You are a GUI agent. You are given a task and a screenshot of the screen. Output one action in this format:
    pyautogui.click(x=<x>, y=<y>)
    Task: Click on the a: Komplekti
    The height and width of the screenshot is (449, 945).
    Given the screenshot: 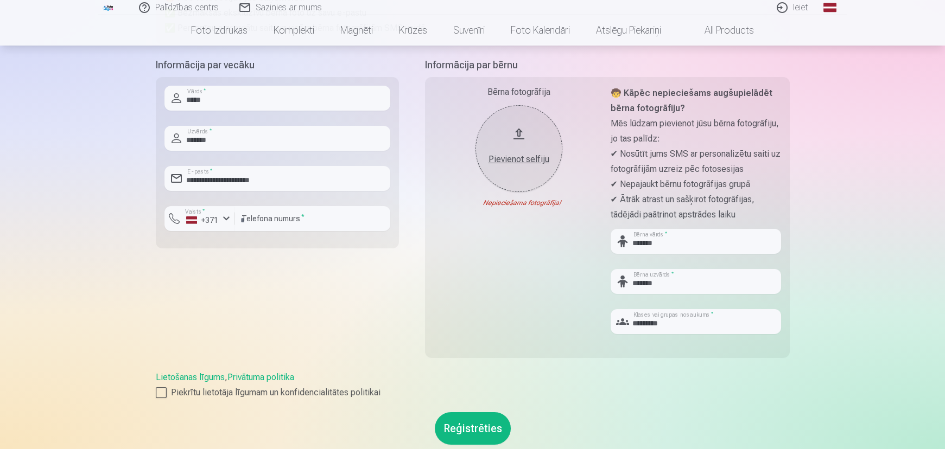 What is the action you would take?
    pyautogui.click(x=294, y=30)
    